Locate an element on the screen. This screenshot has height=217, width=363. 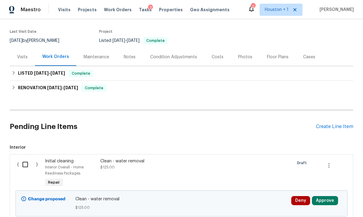
span: Houston + 1 is located at coordinates (276, 10).